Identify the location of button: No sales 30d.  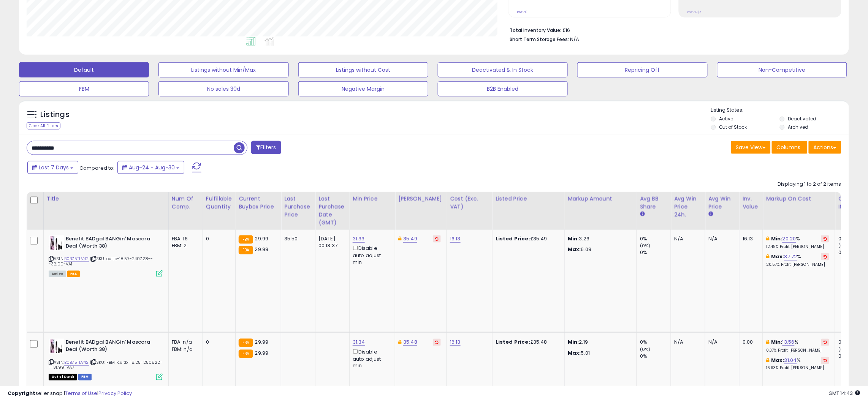
(223, 89).